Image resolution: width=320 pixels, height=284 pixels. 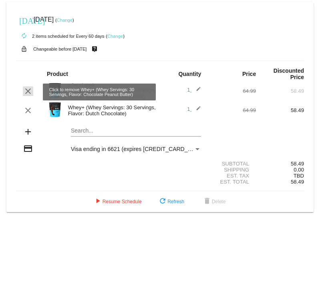 I want to click on div: Whey+ (Whey Servings: 30 Servings, Flavor: Dutch Chocolate), so click(x=112, y=110).